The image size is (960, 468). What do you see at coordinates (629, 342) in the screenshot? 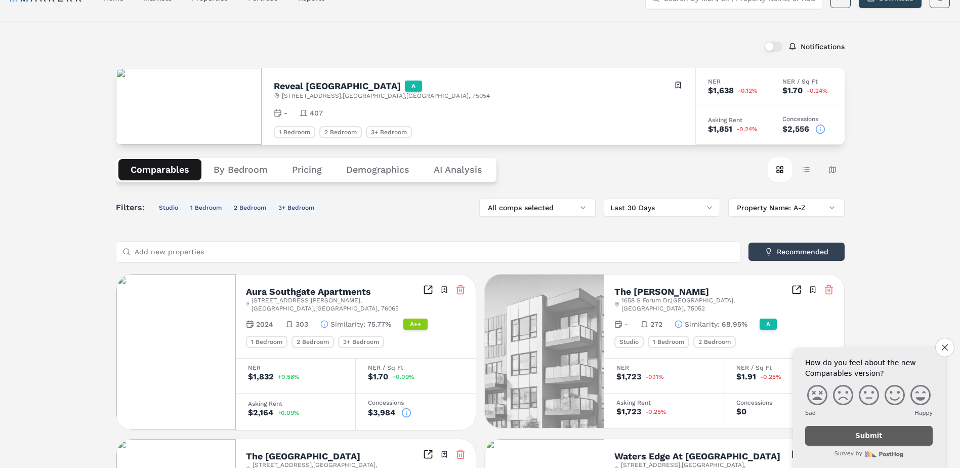
I see `div: Studio` at bounding box center [629, 342].